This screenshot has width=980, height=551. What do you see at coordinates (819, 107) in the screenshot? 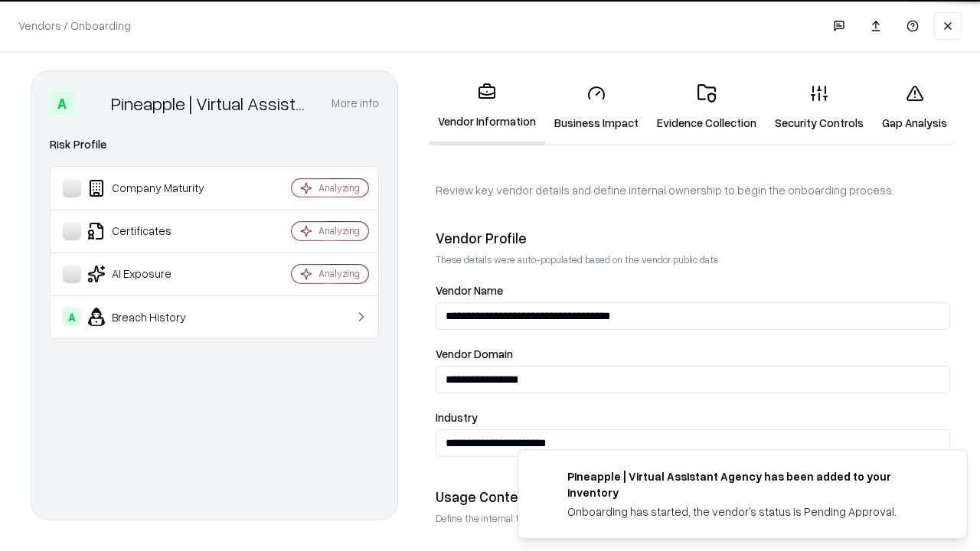
I see `a: Security Controls` at bounding box center [819, 107].